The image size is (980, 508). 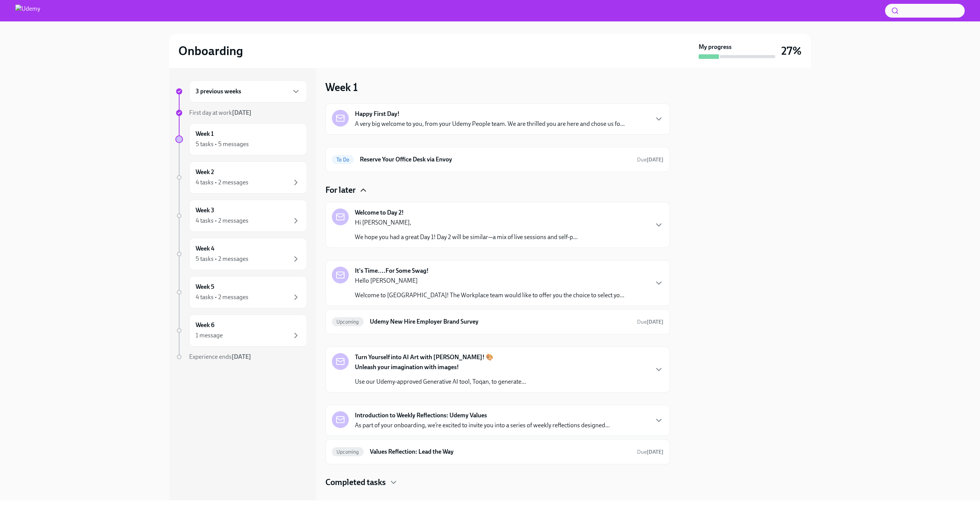 What do you see at coordinates (205, 210) in the screenshot?
I see `h6: Week 3` at bounding box center [205, 210].